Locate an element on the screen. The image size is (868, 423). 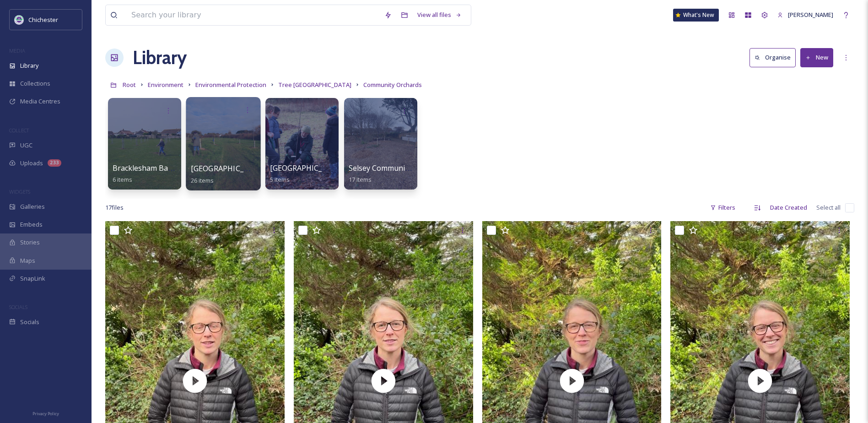
div: What's New is located at coordinates (696, 15).